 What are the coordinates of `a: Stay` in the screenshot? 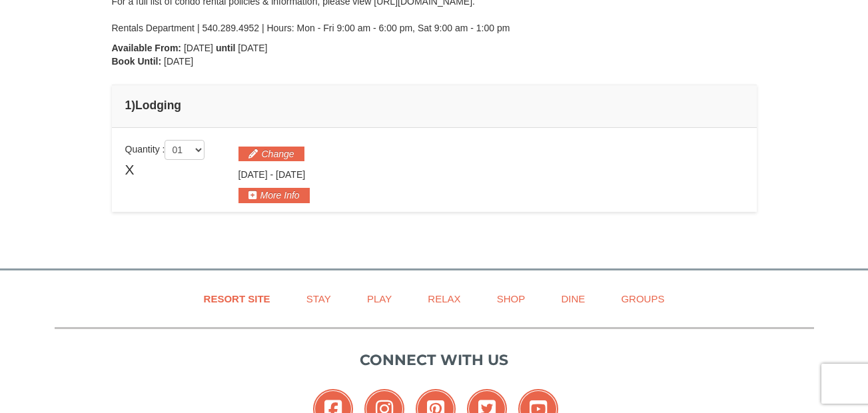 It's located at (318, 298).